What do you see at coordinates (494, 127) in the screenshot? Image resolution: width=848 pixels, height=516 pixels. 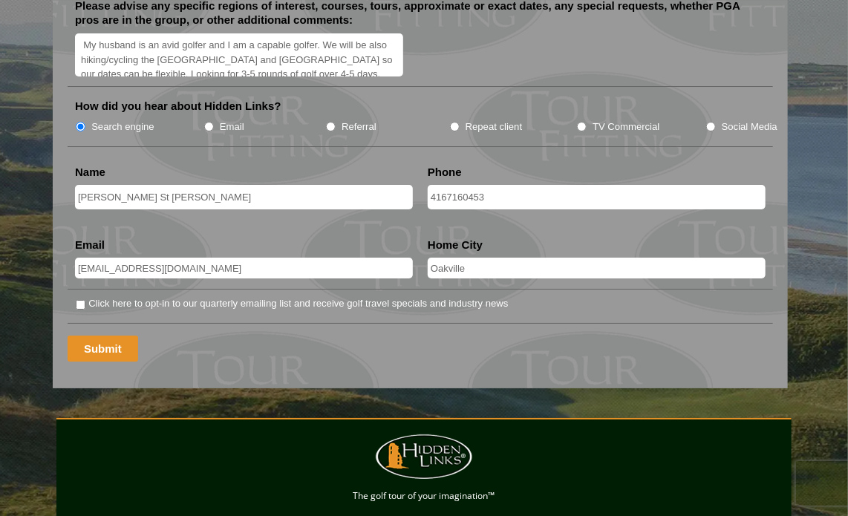 I see `label: Repeat client` at bounding box center [494, 127].